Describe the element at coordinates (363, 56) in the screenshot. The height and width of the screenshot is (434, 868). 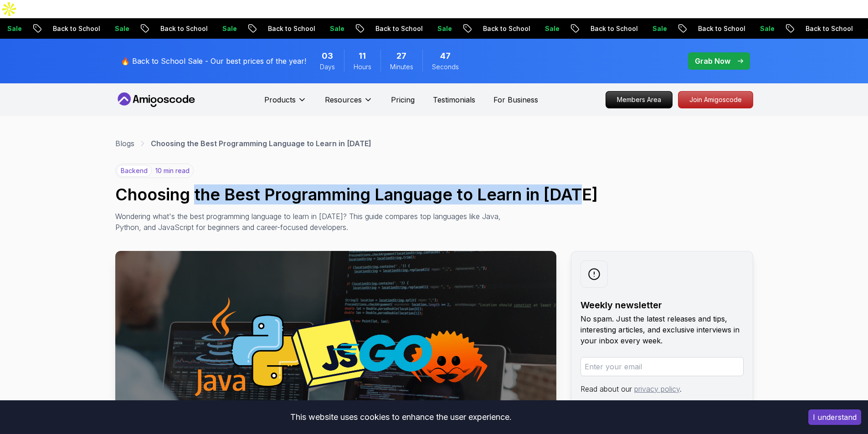
I see `span: 11 Hours` at that location.